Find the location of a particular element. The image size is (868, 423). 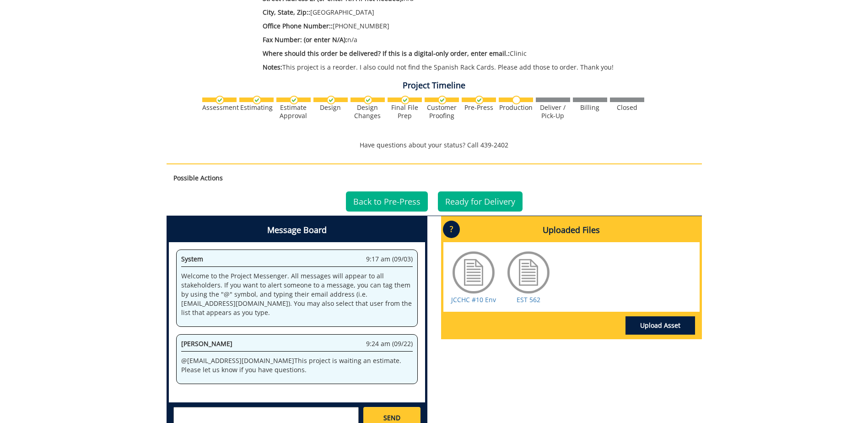

span: System is located at coordinates (192, 259).